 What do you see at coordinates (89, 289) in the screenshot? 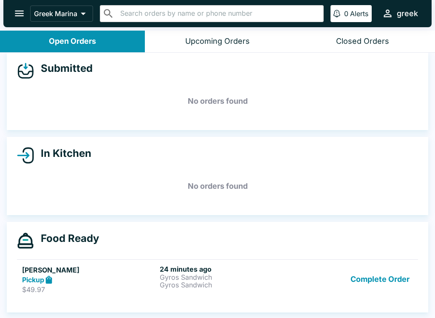
I see `p: $49.97` at bounding box center [89, 289].